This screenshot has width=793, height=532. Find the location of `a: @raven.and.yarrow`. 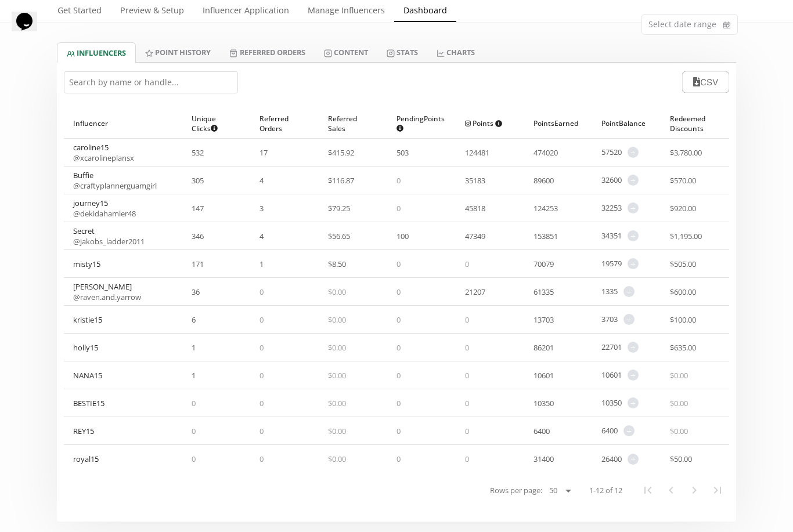

a: @raven.and.yarrow is located at coordinates (106, 297).